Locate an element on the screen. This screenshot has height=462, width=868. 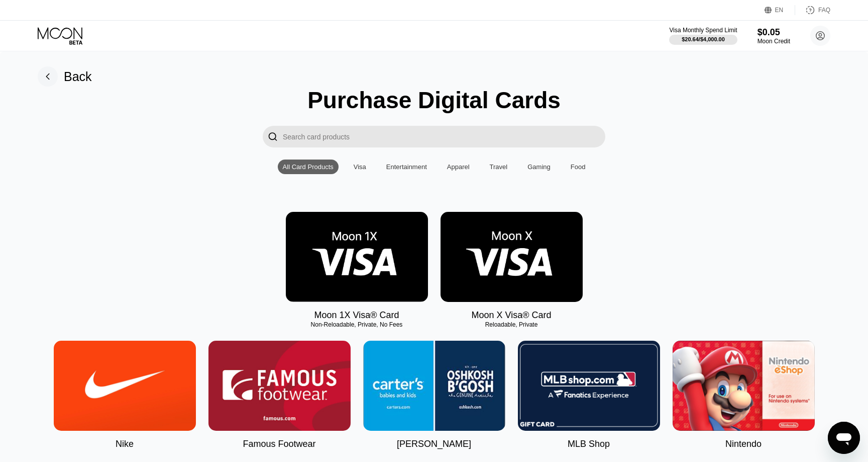
div: EN is located at coordinates (780, 10).